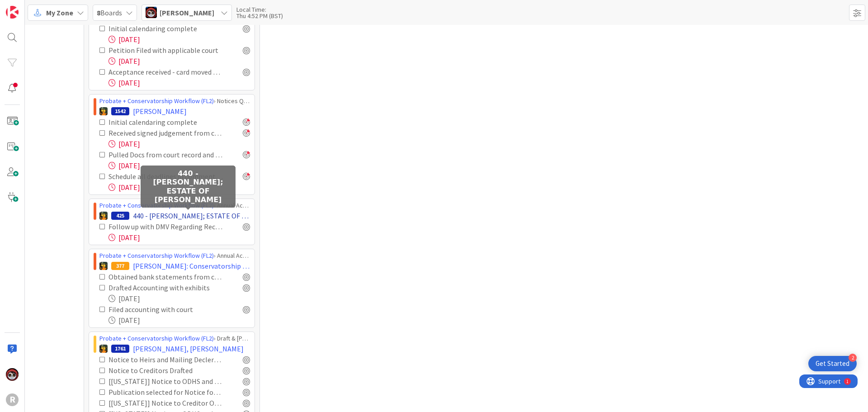  What do you see at coordinates (12, 400) in the screenshot?
I see `div: R` at bounding box center [12, 400].